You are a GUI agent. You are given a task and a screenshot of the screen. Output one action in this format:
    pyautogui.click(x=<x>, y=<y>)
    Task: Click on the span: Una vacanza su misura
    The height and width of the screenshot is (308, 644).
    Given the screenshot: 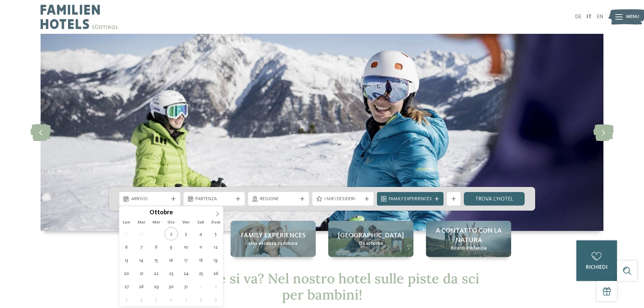 What is the action you would take?
    pyautogui.click(x=273, y=244)
    